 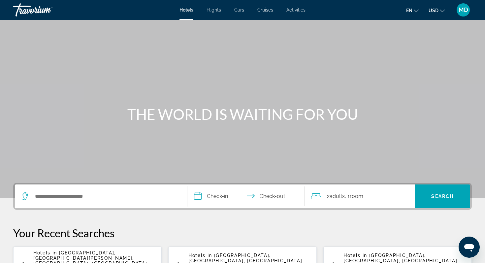 I want to click on h1: THE WORLD IS WAITING FOR YOU, so click(x=242, y=114).